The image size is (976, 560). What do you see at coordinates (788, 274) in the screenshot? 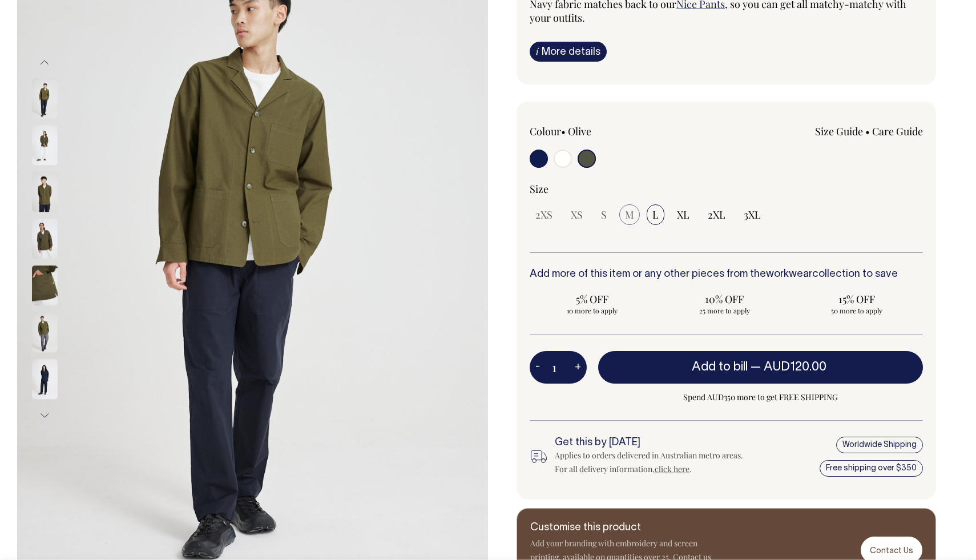
I see `a: workwear` at bounding box center [788, 274].